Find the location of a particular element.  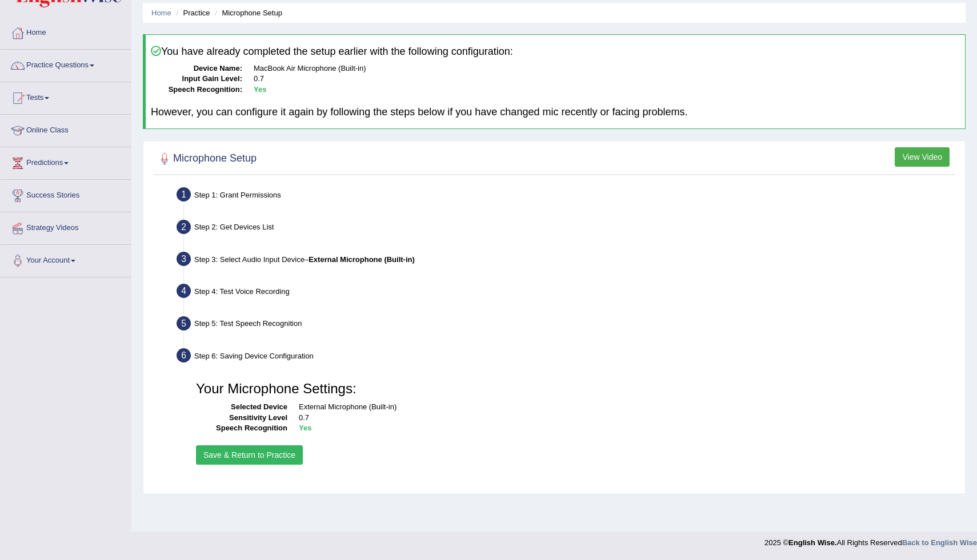

li: Microphone Setup is located at coordinates (246, 12).